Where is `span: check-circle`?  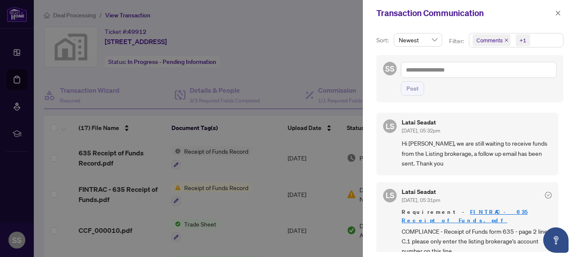 span: check-circle is located at coordinates (549, 195).